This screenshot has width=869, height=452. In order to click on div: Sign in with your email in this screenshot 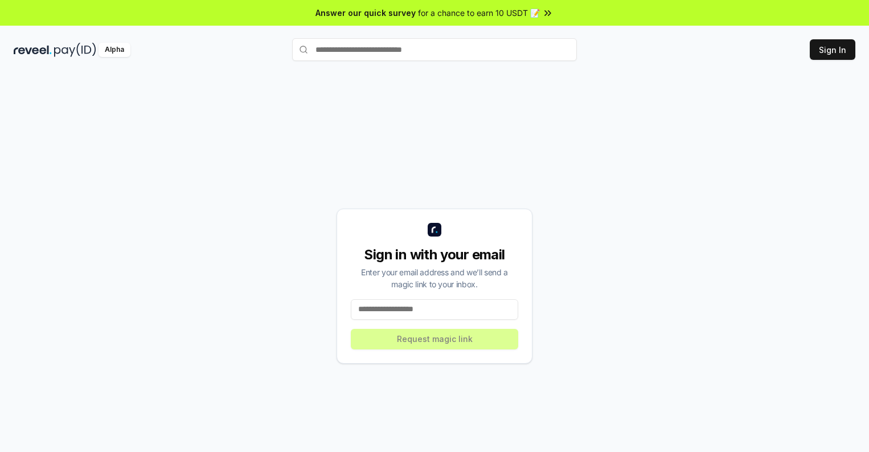, I will do `click(435, 255)`.